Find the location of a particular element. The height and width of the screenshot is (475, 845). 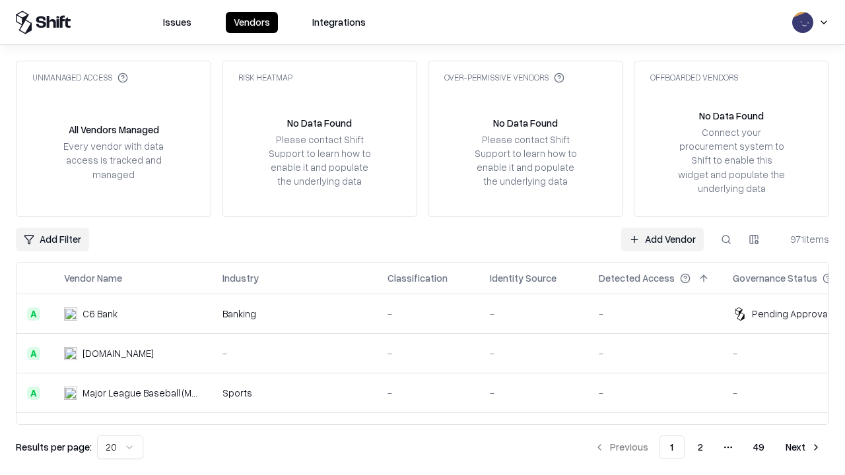

button: 2 is located at coordinates (700, 448).